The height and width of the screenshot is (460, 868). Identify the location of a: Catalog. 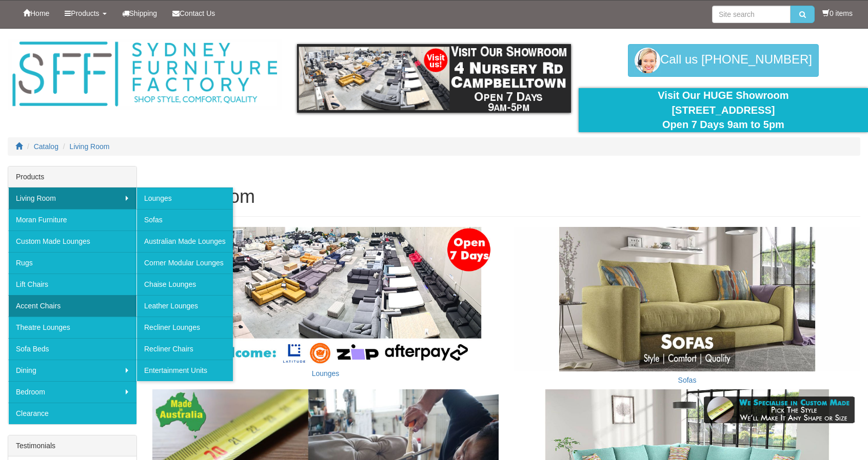
(46, 147).